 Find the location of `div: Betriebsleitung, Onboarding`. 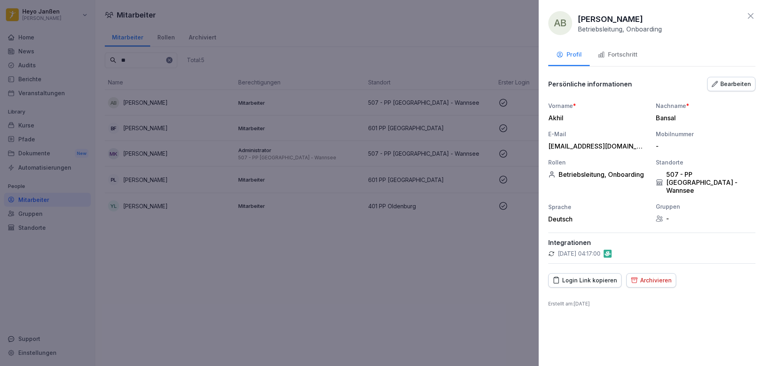

div: Betriebsleitung, Onboarding is located at coordinates (598, 175).